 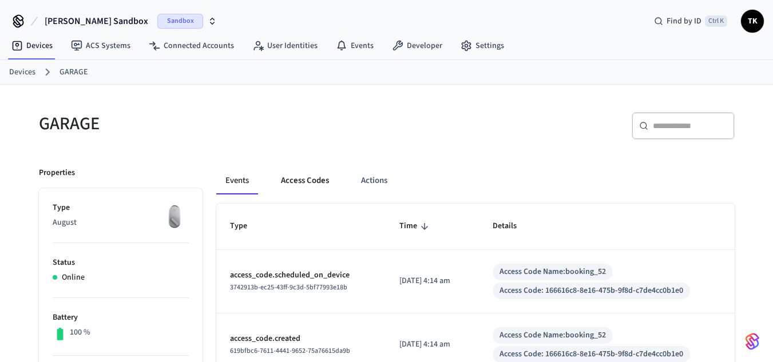 I want to click on span: 3742913b-ec25-43ff-9c3d-5bf77993e18b, so click(x=288, y=287).